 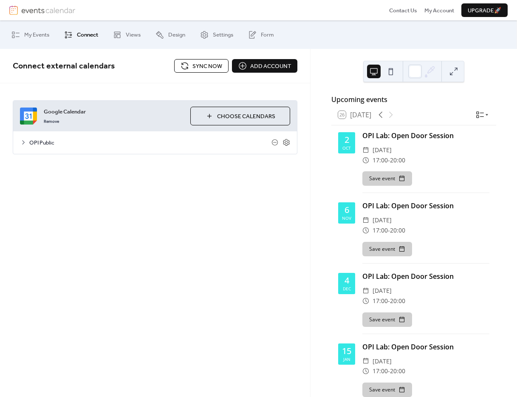 What do you see at coordinates (14, 10) in the screenshot?
I see `img: logo` at bounding box center [14, 10].